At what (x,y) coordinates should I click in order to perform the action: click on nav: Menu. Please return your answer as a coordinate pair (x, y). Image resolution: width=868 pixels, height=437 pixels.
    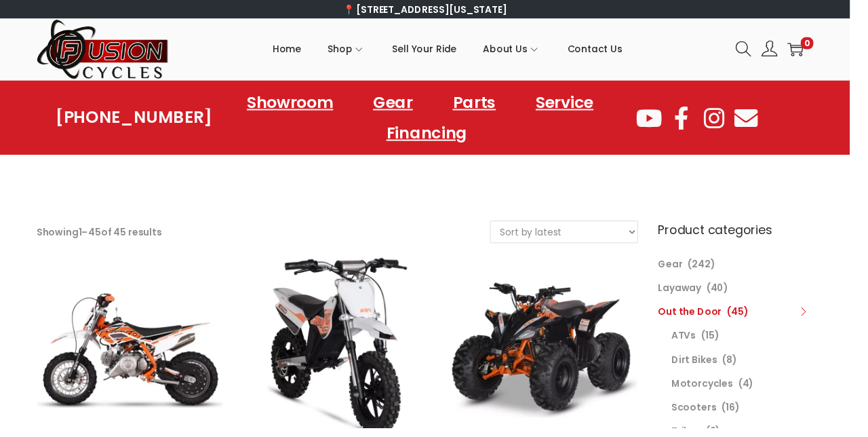
    Looking at the image, I should click on (433, 120).